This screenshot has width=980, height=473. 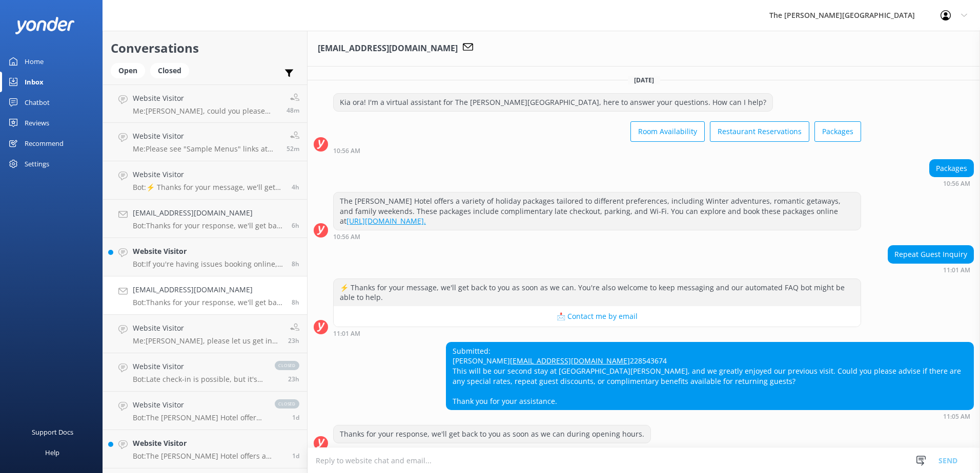 I want to click on span: 11:09am 13-Aug-2025 (UTC +12:00) Pacific/Auckland, so click(x=295, y=264).